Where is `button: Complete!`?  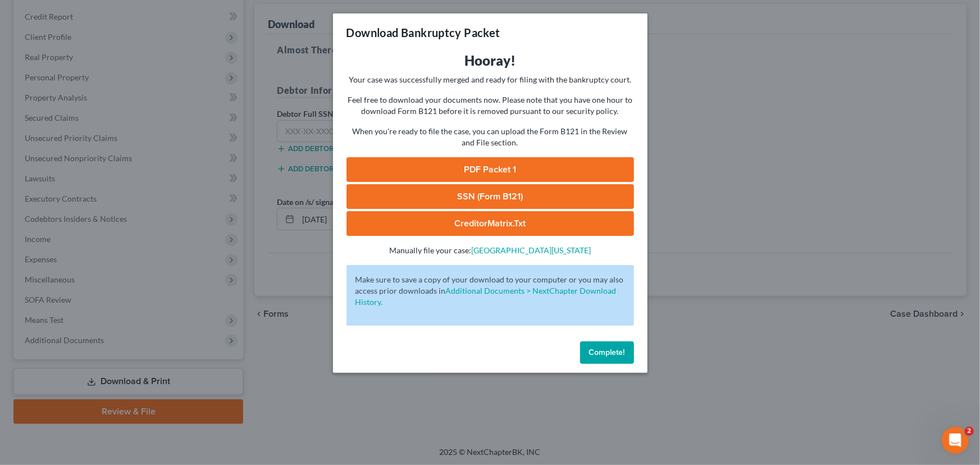
button: Complete! is located at coordinates (607, 352).